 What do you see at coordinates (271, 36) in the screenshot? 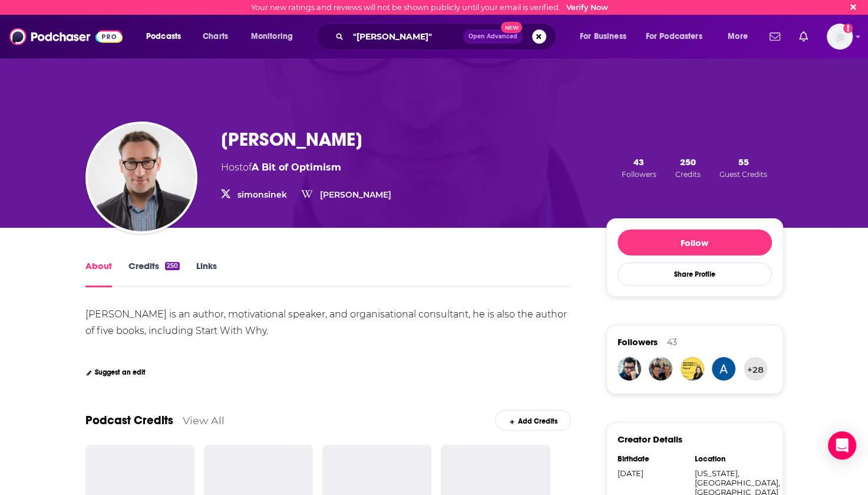
I see `span: Monitoring` at bounding box center [271, 36].